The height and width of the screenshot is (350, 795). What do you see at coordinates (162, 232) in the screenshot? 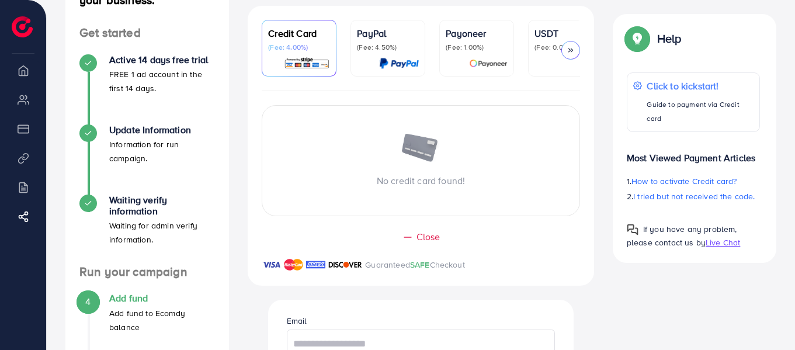
I see `p: Waiting for admin verify information.` at bounding box center [162, 232].